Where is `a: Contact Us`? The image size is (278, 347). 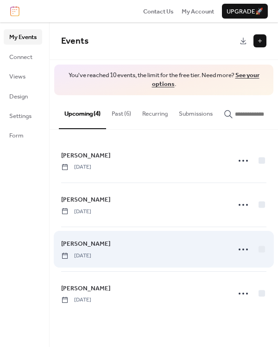
a: Contact Us is located at coordinates (159, 11).